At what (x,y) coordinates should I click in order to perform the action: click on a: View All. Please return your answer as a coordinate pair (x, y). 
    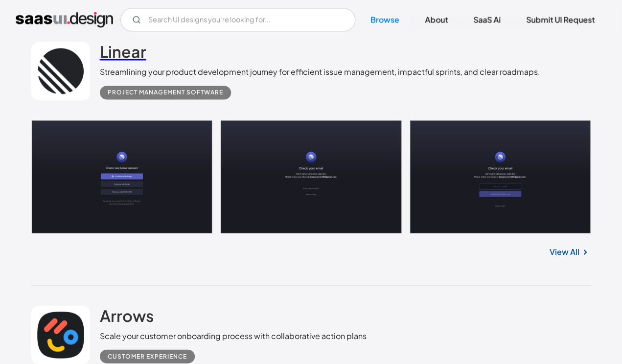
    Looking at the image, I should click on (564, 251).